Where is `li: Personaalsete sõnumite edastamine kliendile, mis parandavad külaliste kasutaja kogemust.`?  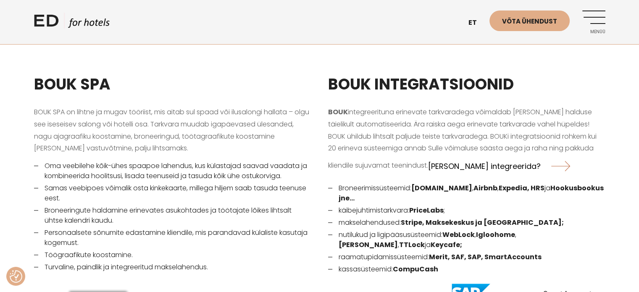
li: Personaalsete sõnumite edastamine kliendile, mis parandavad külaliste kasutaja kogemust. is located at coordinates (173, 238).